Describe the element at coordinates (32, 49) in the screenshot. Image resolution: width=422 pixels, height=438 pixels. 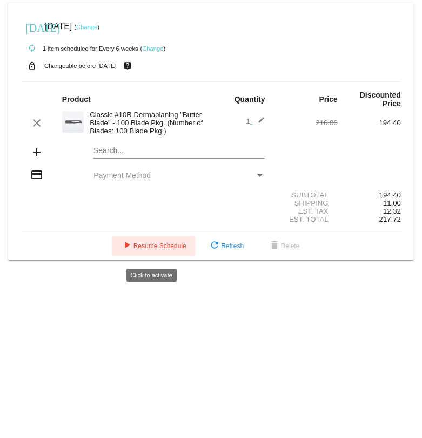
I see `mat-icon: autorenew` at that location.